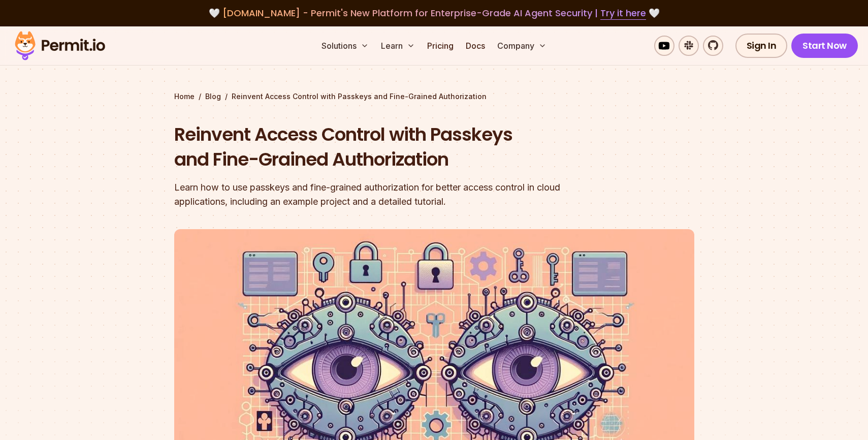  Describe the element at coordinates (475, 46) in the screenshot. I see `a: Docs` at that location.